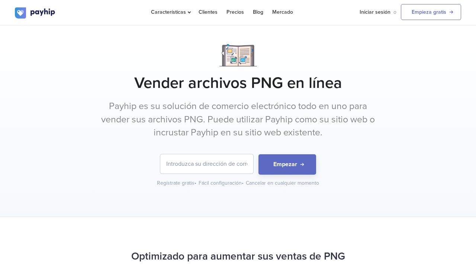 Image resolution: width=476 pixels, height=267 pixels. What do you see at coordinates (170, 12) in the screenshot?
I see `span: Características` at bounding box center [170, 12].